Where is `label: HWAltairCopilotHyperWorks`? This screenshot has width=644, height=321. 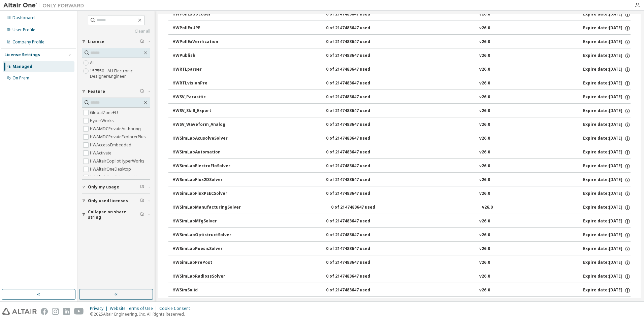
label: HWAltairCopilotHyperWorks is located at coordinates (118, 161).